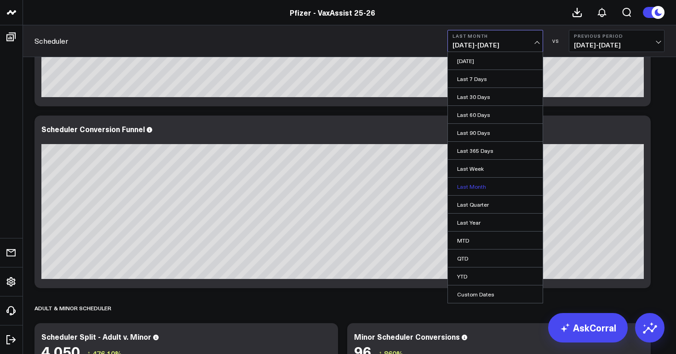 Image resolution: width=676 pixels, height=354 pixels. I want to click on a: Last Month, so click(495, 186).